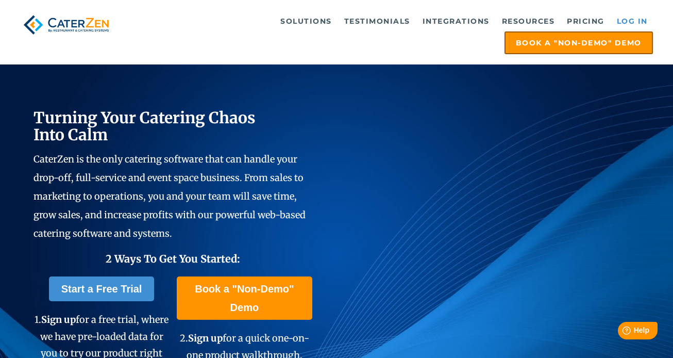 The width and height of the screenshot is (673, 358). Describe the element at coordinates (144, 126) in the screenshot. I see `span: Turning Your Catering Chaos Into Calm` at that location.